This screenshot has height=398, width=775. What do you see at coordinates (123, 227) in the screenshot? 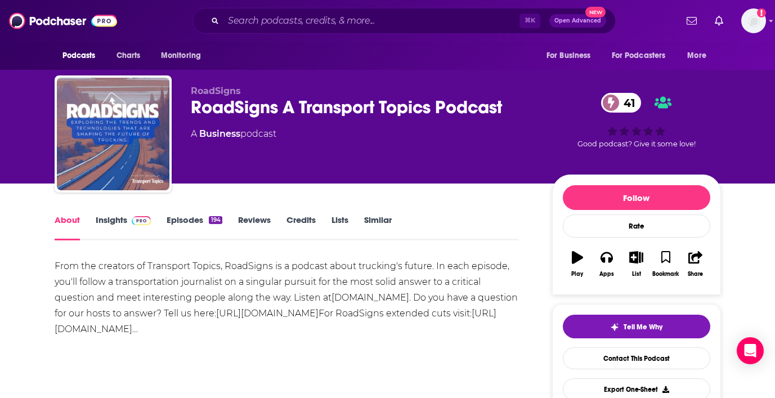
I see `a: InsightsPodchaser Pro` at bounding box center [123, 227].